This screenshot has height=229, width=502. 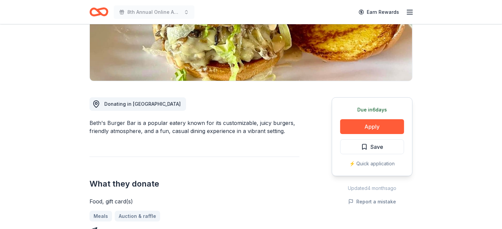 What do you see at coordinates (372, 164) in the screenshot?
I see `div: ⚡️ Quick application` at bounding box center [372, 164].